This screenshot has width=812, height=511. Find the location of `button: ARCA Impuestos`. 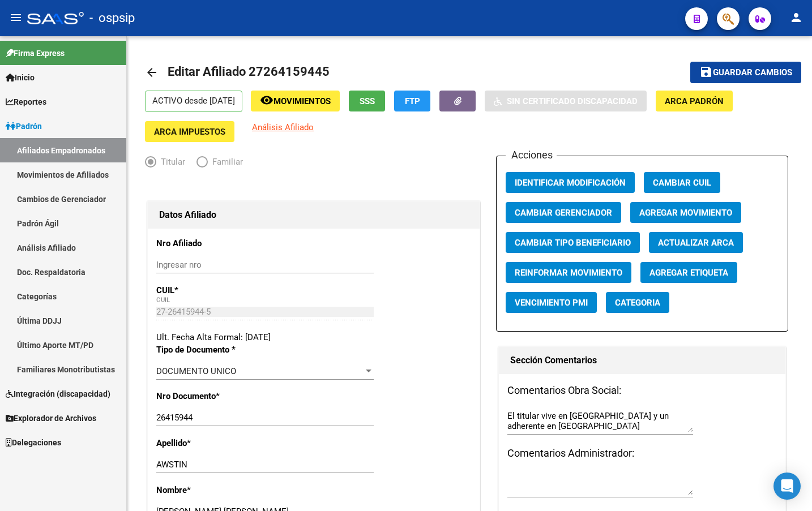

button: ARCA Impuestos is located at coordinates (190, 131).